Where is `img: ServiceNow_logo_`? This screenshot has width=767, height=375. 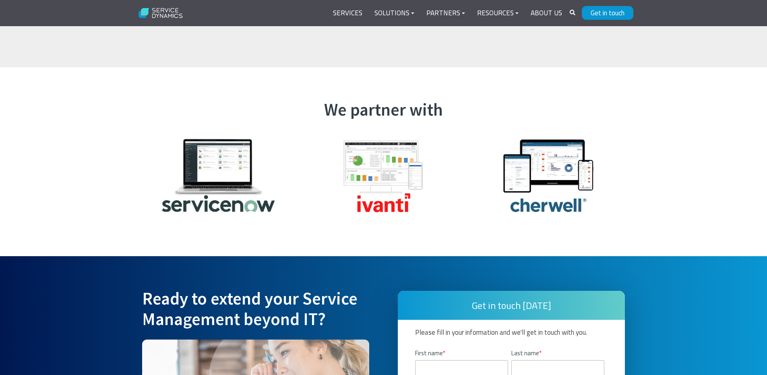
img: ServiceNow_logo_ is located at coordinates (218, 176).